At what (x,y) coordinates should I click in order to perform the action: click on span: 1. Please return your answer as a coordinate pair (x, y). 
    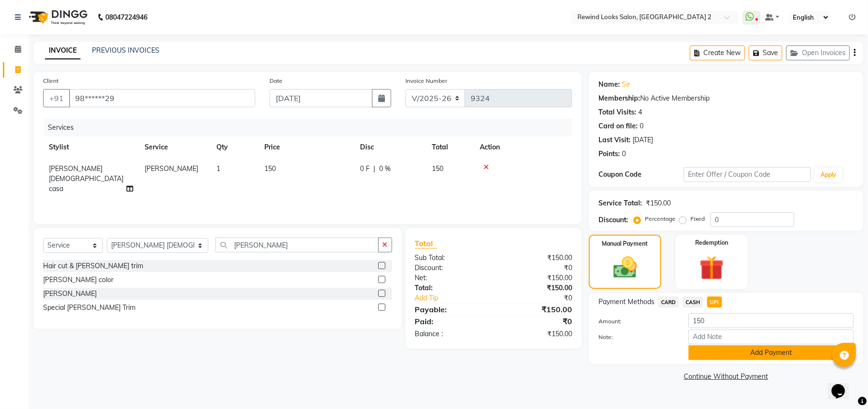
    Looking at the image, I should click on (218, 169).